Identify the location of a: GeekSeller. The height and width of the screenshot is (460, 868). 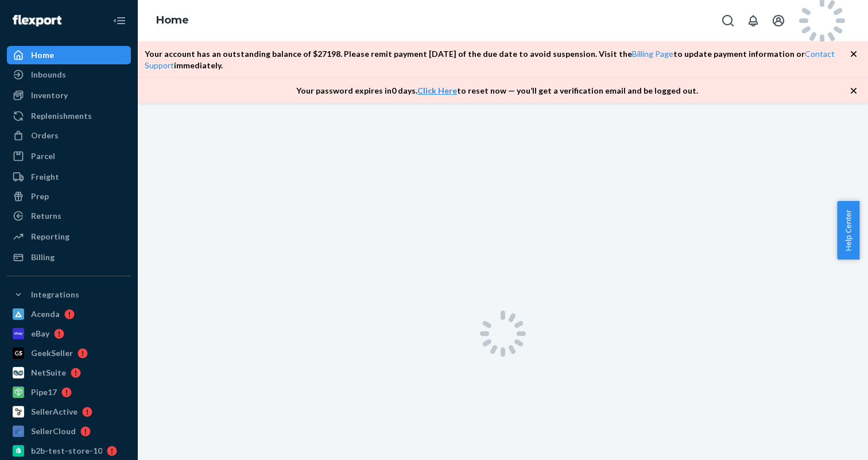
(69, 353).